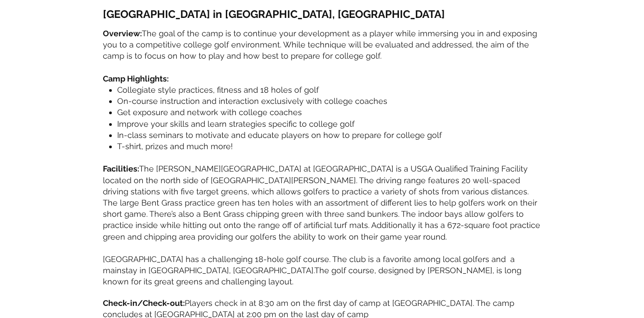 Image resolution: width=644 pixels, height=318 pixels. Describe the element at coordinates (252, 101) in the screenshot. I see `span: On-course instruction and interaction exclusively with college coaches` at that location.